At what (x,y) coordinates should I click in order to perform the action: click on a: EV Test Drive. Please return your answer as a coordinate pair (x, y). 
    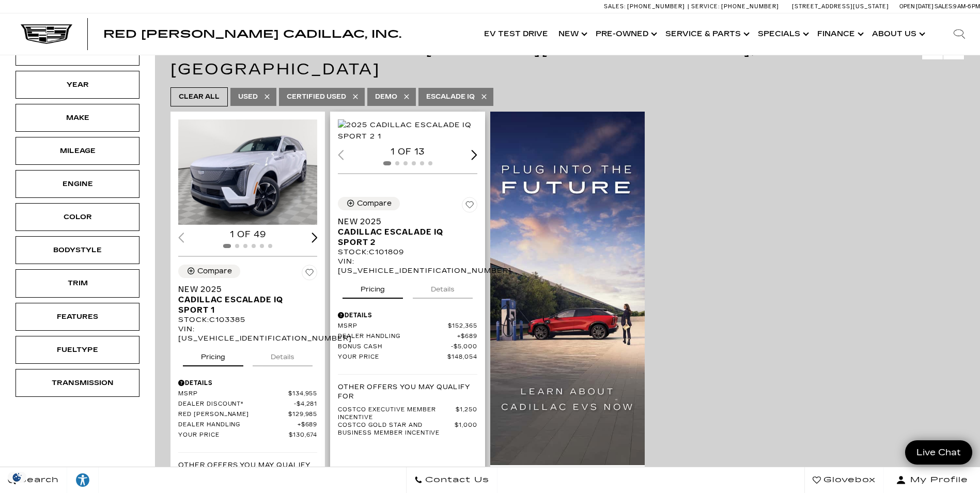
    Looking at the image, I should click on (516, 34).